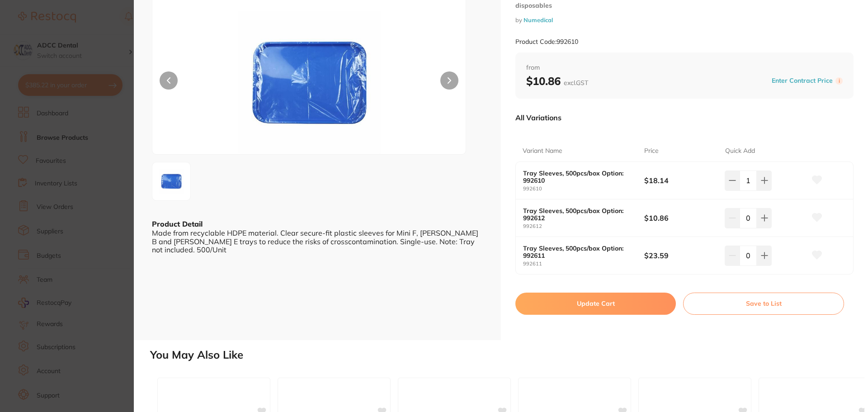 The width and height of the screenshot is (868, 412). I want to click on span: excl. GST, so click(576, 83).